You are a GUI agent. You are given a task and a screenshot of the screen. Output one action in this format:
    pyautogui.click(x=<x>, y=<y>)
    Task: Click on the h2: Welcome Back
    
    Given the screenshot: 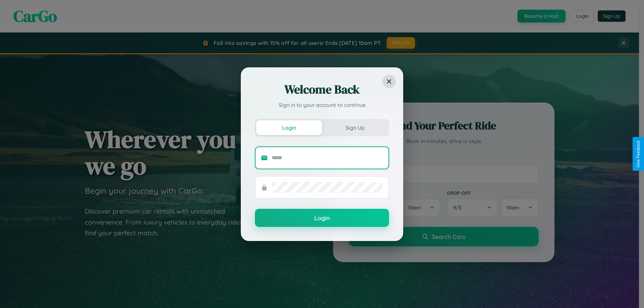 What is the action you would take?
    pyautogui.click(x=322, y=89)
    